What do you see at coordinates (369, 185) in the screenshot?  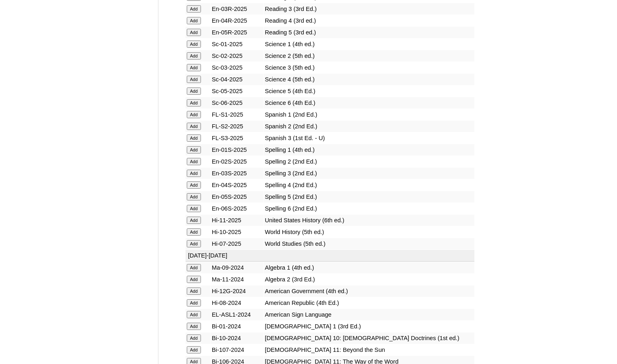 I see `td: Spelling 4 (2nd Ed.)` at bounding box center [369, 185].